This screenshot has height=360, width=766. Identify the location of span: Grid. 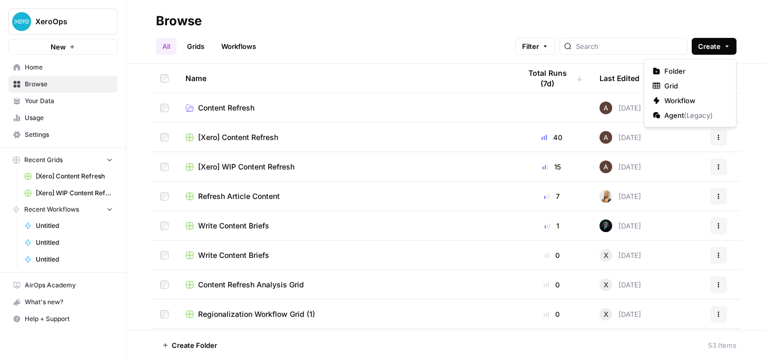
(694, 86).